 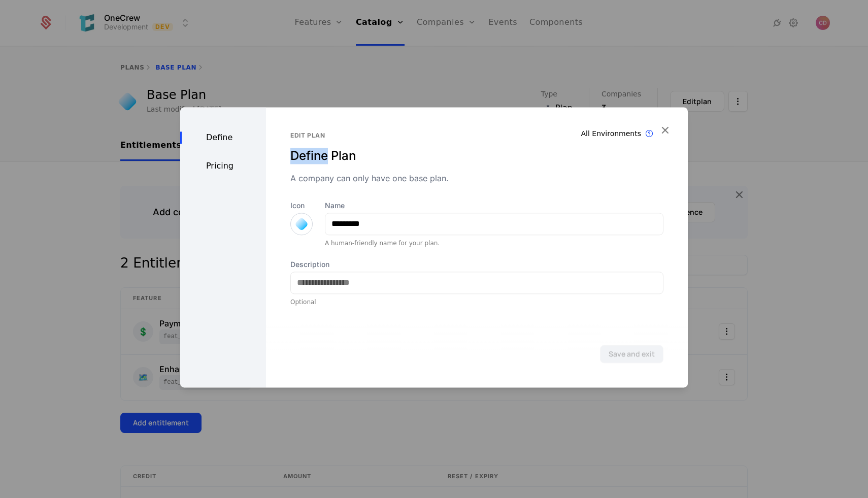 What do you see at coordinates (611, 133) in the screenshot?
I see `div: All Environments` at bounding box center [611, 133].